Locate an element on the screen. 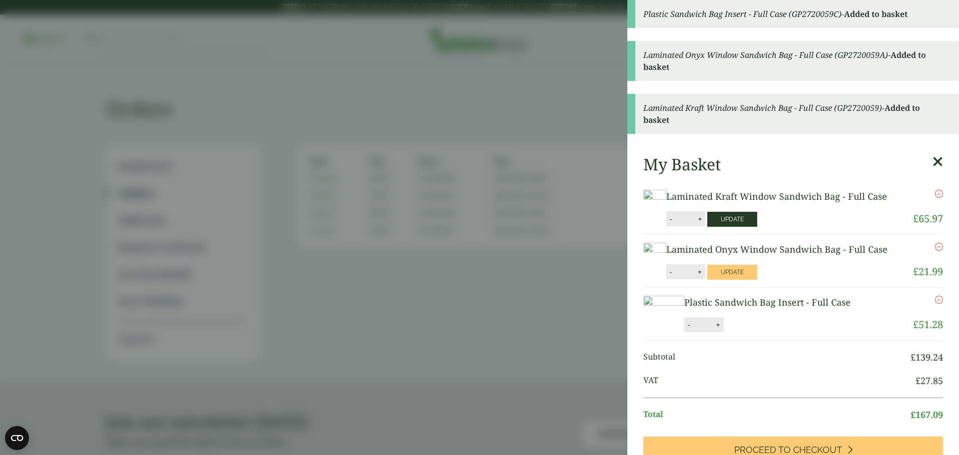  a: Plastic Sandwich Bag Insert - Full Case is located at coordinates (767, 302).